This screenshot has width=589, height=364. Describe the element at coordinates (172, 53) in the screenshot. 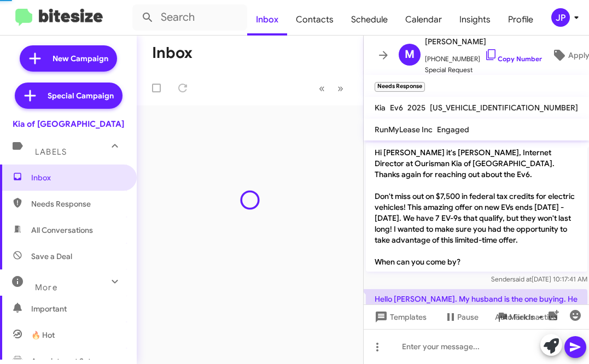

I see `h1: Inbox` at that location.